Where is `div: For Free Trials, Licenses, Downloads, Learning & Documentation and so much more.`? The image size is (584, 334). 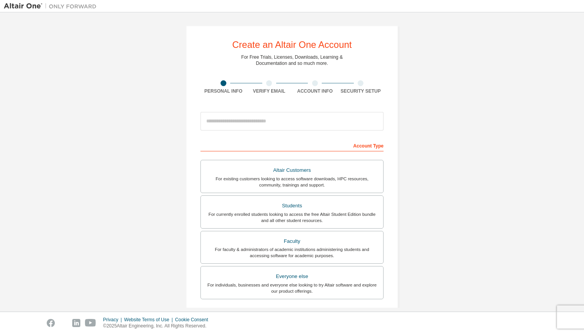 div: For Free Trials, Licenses, Downloads, Learning & Documentation and so much more. is located at coordinates (292, 60).